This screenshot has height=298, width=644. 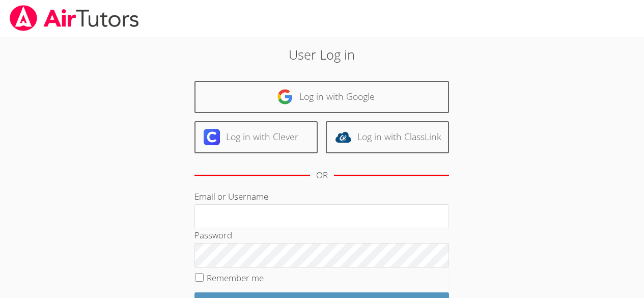 I want to click on h2: User Log in, so click(x=322, y=54).